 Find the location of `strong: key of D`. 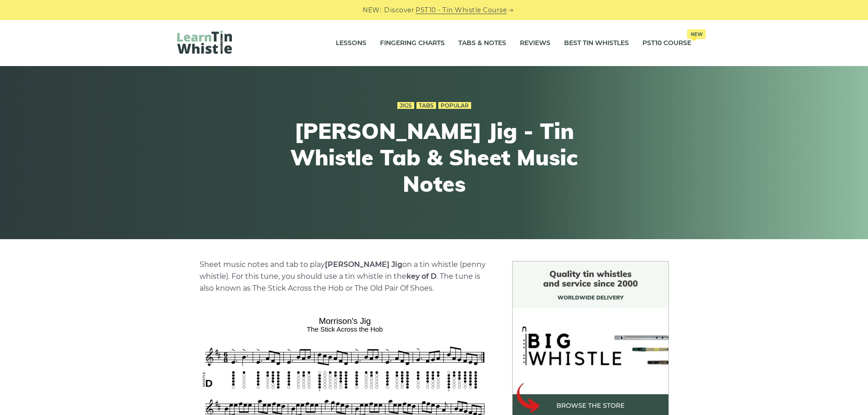

strong: key of D is located at coordinates (422, 276).